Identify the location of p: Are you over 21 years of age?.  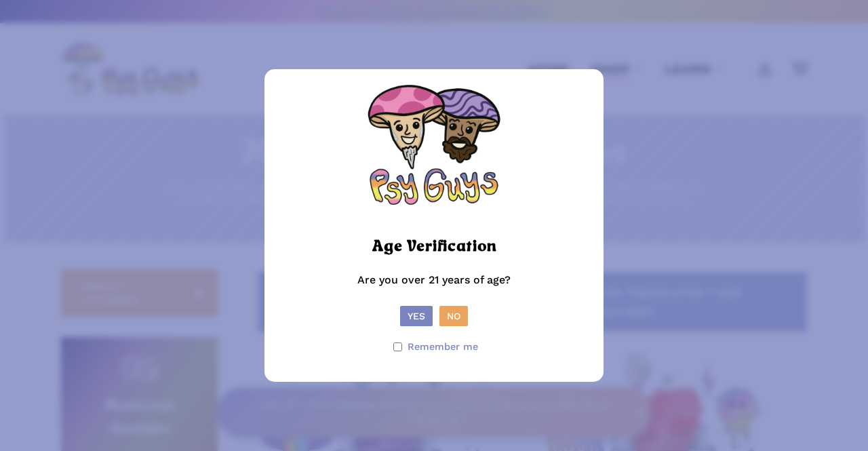
(434, 288).